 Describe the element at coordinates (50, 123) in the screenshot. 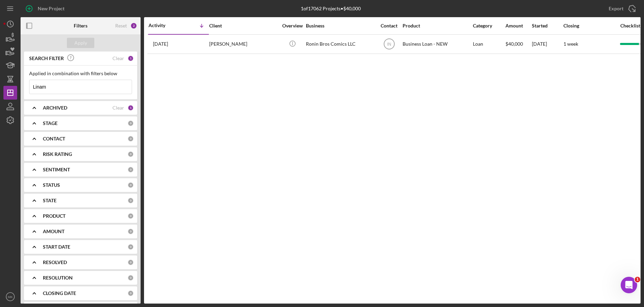

I see `b: STAGE` at that location.